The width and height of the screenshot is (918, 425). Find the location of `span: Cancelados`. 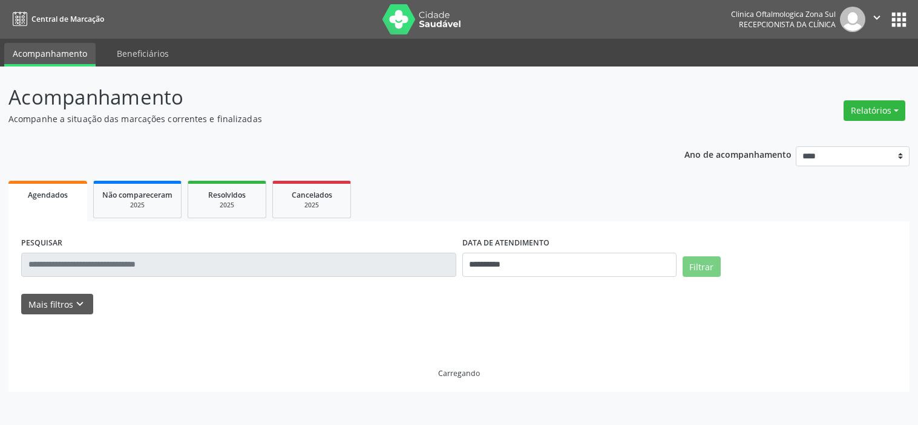

span: Cancelados is located at coordinates (312, 195).